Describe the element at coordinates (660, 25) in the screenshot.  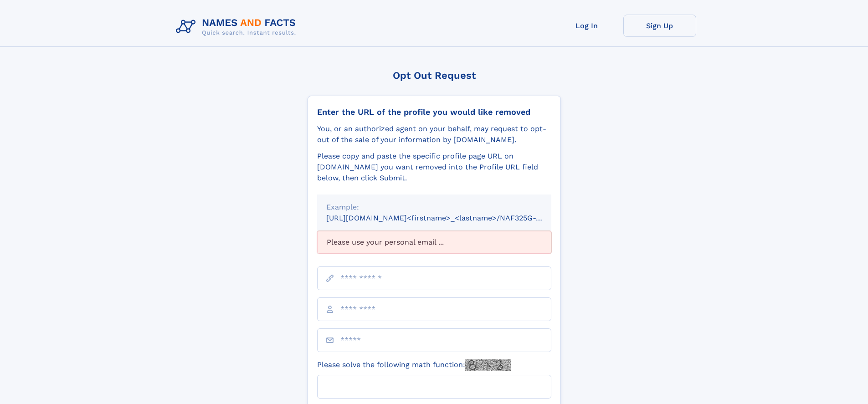
I see `a: Sign Up` at that location.